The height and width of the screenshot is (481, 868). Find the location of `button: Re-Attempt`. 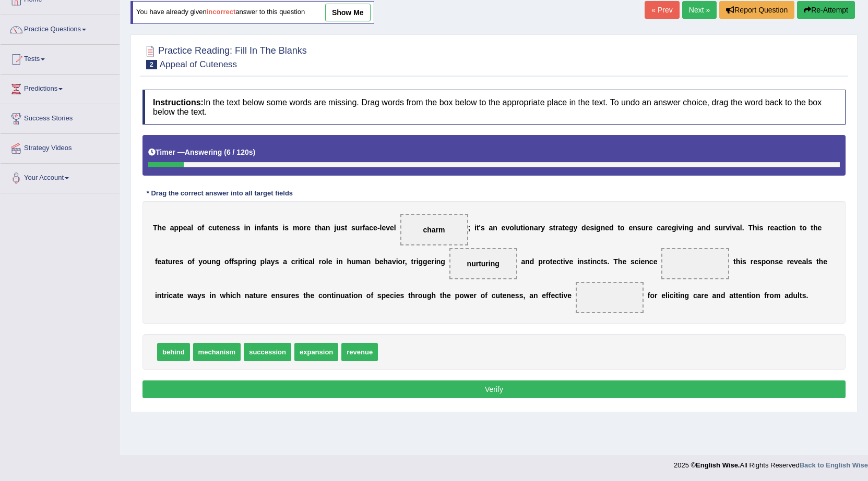

button: Re-Attempt is located at coordinates (826, 10).